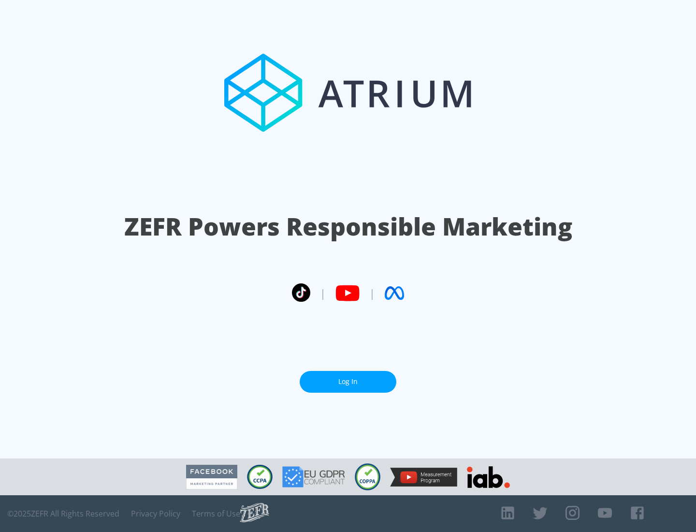 Image resolution: width=696 pixels, height=532 pixels. What do you see at coordinates (156, 514) in the screenshot?
I see `a: Privacy Policy` at bounding box center [156, 514].